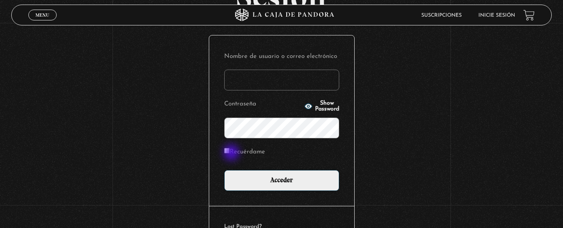 This screenshot has width=563, height=228. What do you see at coordinates (227, 150) in the screenshot?
I see `input: Recuérdame` at bounding box center [227, 150].